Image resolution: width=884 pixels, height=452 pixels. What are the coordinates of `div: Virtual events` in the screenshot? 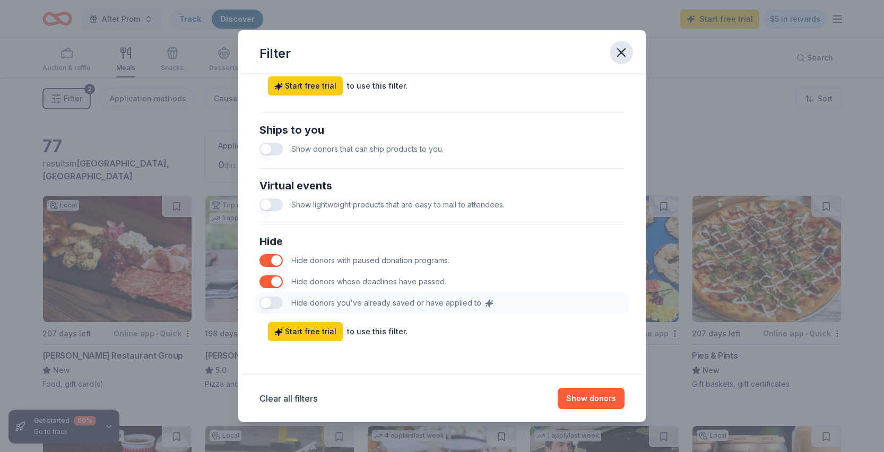 It's located at (442, 186).